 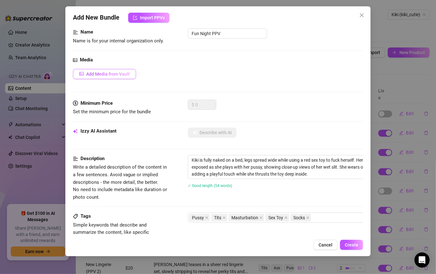 What do you see at coordinates (111, 232) in the screenshot?
I see `span: Simple keywords that describe and summarize the content, like specific fetishes, positions, categ...` at bounding box center [111, 232].